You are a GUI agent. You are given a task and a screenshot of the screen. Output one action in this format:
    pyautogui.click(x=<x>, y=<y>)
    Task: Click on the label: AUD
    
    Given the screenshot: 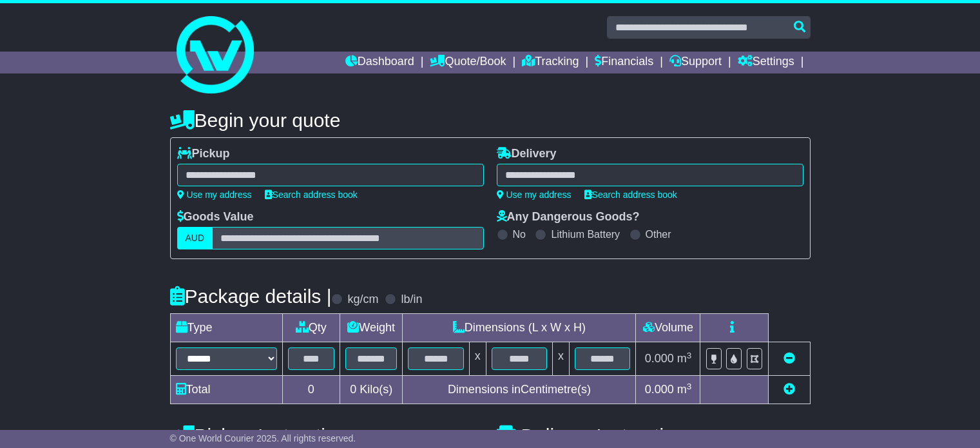 What is the action you would take?
    pyautogui.click(x=195, y=238)
    